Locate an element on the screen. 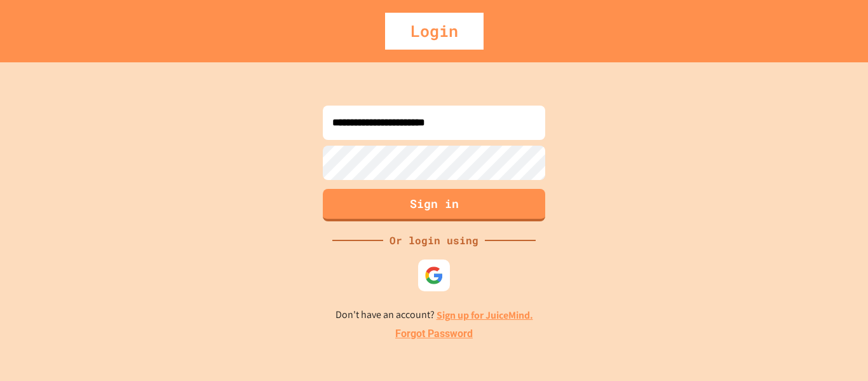 This screenshot has width=868, height=381. button: Sign in is located at coordinates (434, 205).